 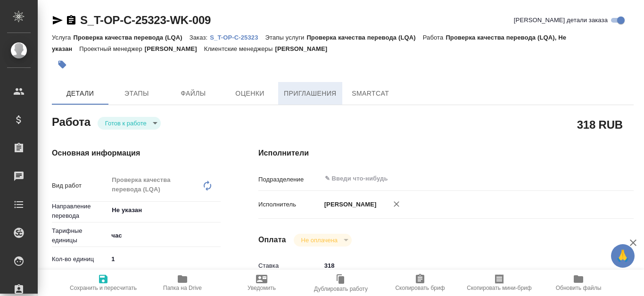 I want to click on span: Приглашения, so click(x=310, y=94).